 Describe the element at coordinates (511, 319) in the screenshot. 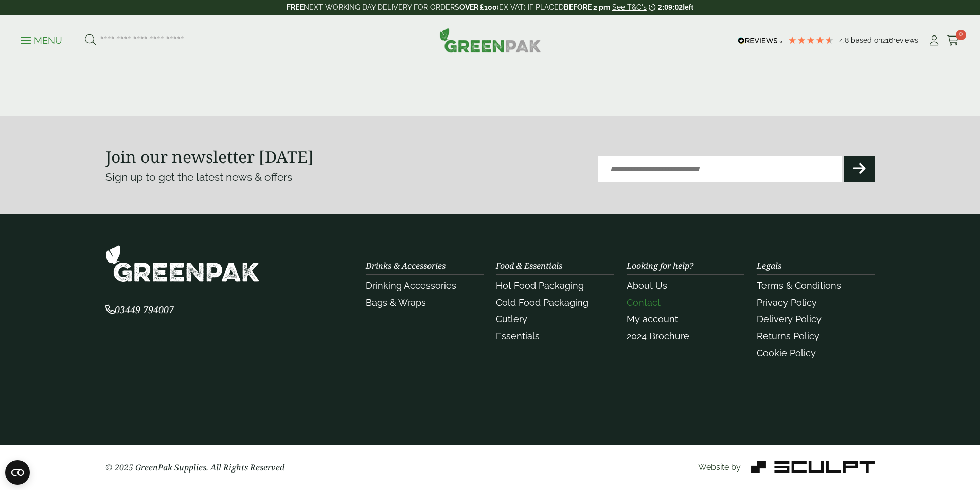

I see `a: Cutlery` at that location.